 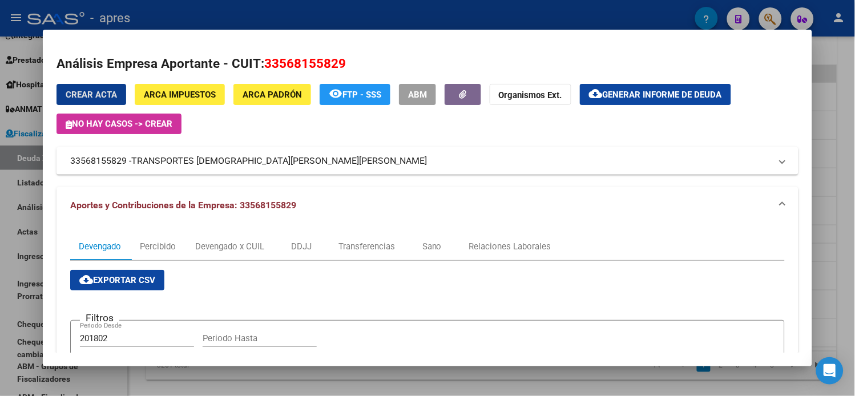 I want to click on div: Relaciones Laborales, so click(x=510, y=247).